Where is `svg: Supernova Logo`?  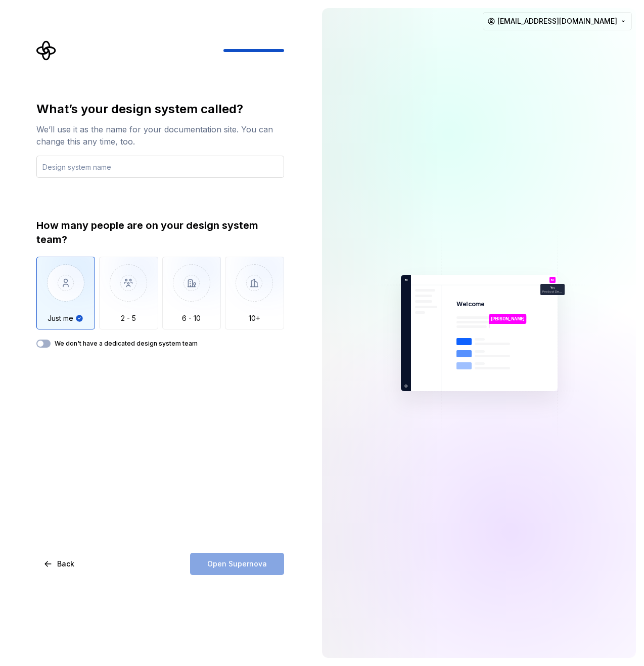
svg: Supernova Logo is located at coordinates (46, 51).